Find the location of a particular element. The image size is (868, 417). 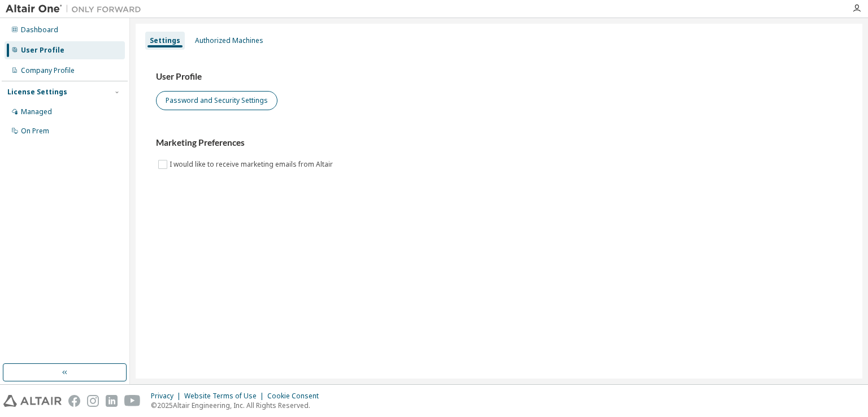

img: linkedin.svg is located at coordinates (111, 400).